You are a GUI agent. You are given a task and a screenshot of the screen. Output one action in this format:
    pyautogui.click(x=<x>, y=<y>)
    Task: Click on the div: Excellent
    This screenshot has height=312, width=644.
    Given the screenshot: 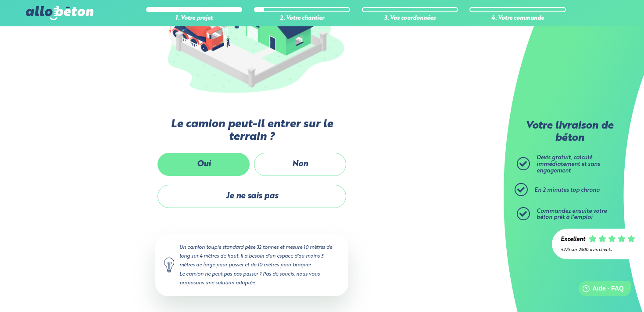 What is the action you would take?
    pyautogui.click(x=573, y=239)
    